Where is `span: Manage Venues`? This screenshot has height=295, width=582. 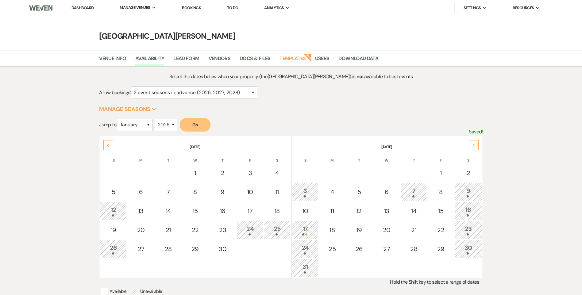
span: Manage Venues is located at coordinates (135, 8).